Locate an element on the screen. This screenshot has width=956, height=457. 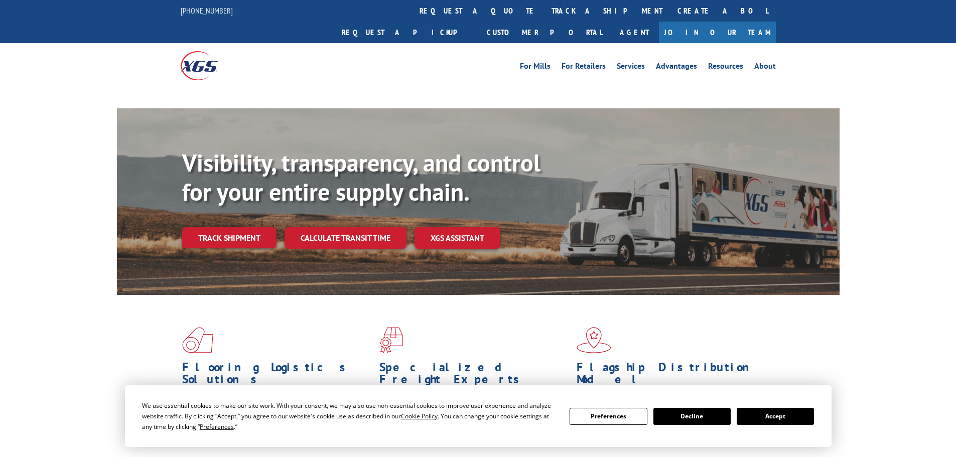
span: Cookie Policy is located at coordinates (419, 416).